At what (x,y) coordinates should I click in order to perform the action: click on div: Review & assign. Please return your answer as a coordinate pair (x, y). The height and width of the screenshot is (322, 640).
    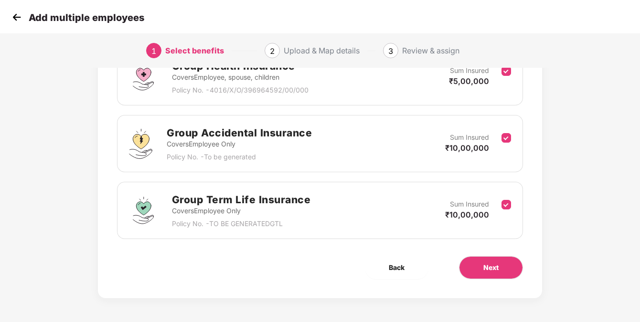
    Looking at the image, I should click on (431, 51).